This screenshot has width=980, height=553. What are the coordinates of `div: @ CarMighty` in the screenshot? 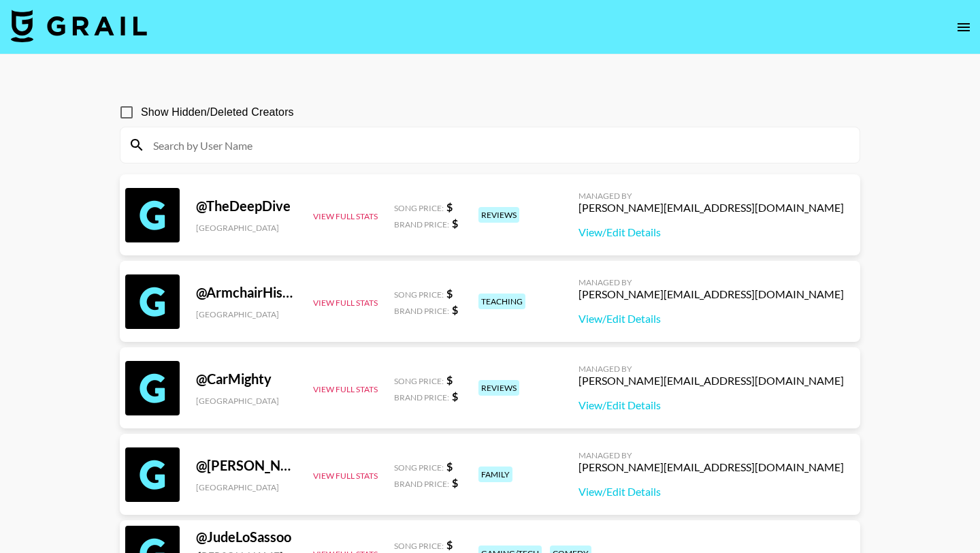 It's located at (247, 379).